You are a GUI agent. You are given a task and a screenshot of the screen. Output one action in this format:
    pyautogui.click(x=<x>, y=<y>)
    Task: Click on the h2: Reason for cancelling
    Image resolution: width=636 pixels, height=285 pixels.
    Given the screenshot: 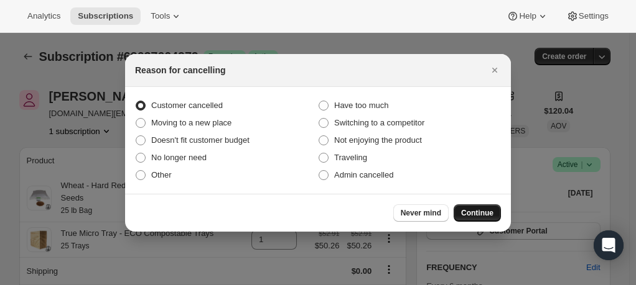 What is the action you would take?
    pyautogui.click(x=180, y=70)
    